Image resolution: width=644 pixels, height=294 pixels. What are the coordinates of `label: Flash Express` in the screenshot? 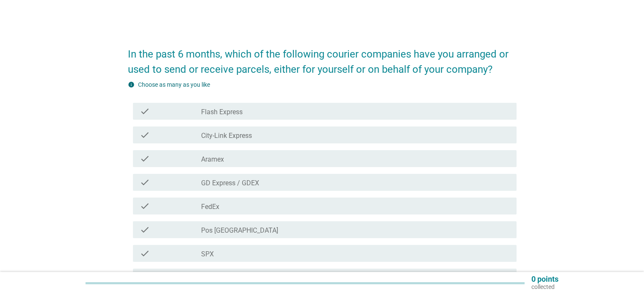 It's located at (222, 112).